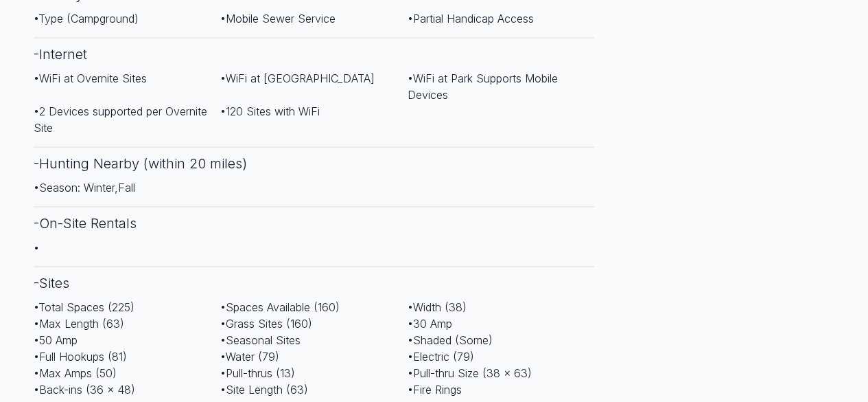 This screenshot has width=868, height=402. What do you see at coordinates (81, 357) in the screenshot?
I see `span: • Full Hookups (81)` at bounding box center [81, 357].